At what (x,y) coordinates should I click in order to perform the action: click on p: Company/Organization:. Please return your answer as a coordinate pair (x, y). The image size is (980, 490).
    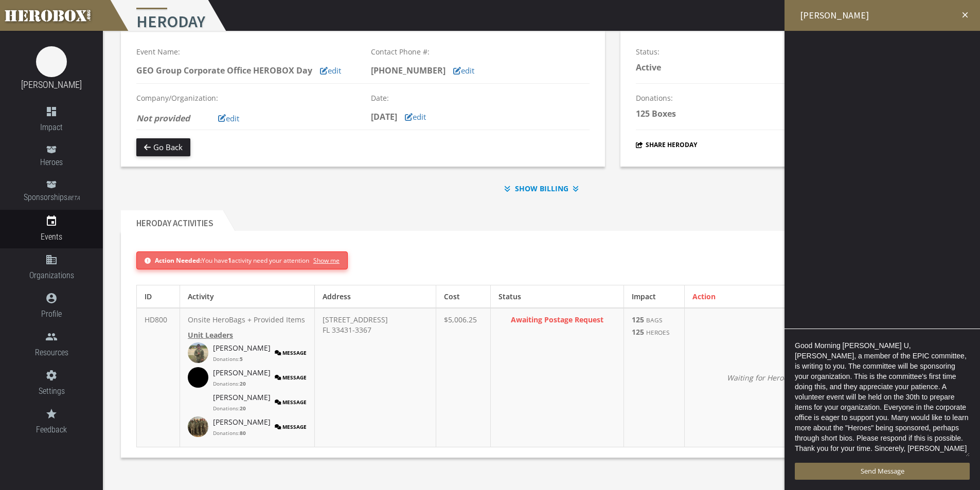
    Looking at the image, I should click on (246, 97).